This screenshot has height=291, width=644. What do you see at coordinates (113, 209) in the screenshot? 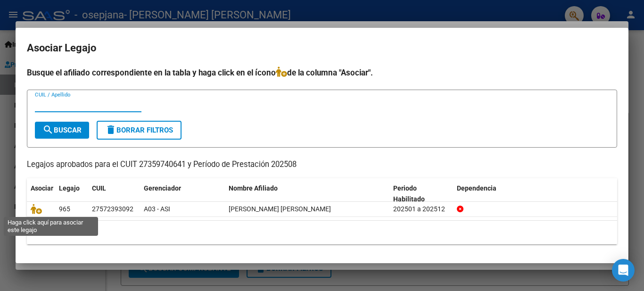
I see `div: 27572393092` at bounding box center [113, 209].